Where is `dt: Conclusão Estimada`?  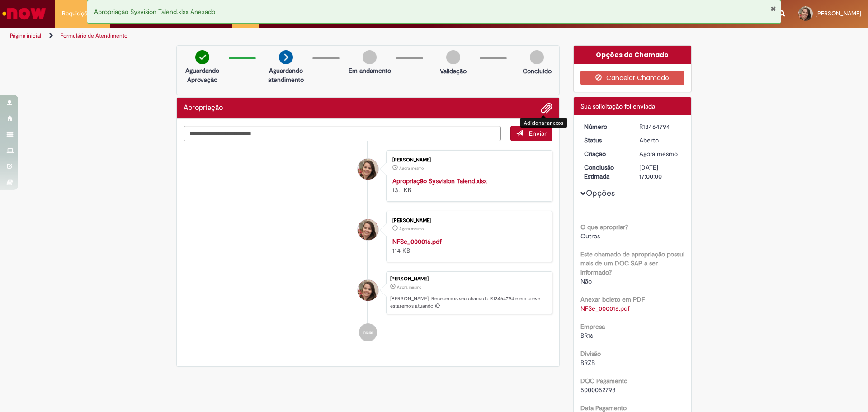 dt: Conclusão Estimada is located at coordinates (605, 172).